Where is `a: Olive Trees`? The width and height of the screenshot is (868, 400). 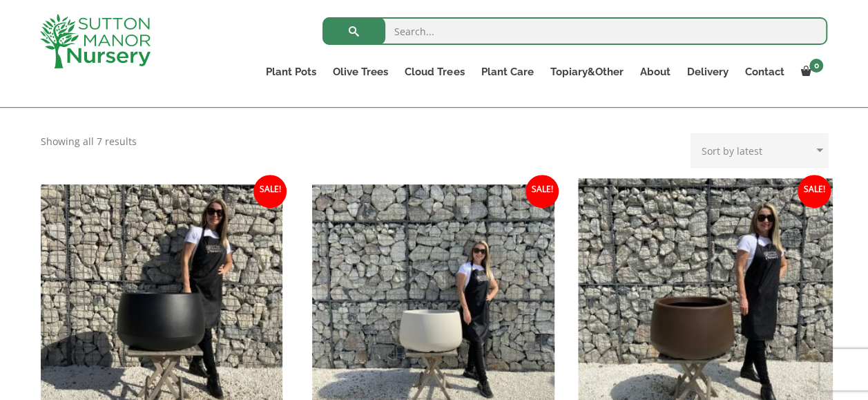
a: Olive Trees is located at coordinates (361, 72).